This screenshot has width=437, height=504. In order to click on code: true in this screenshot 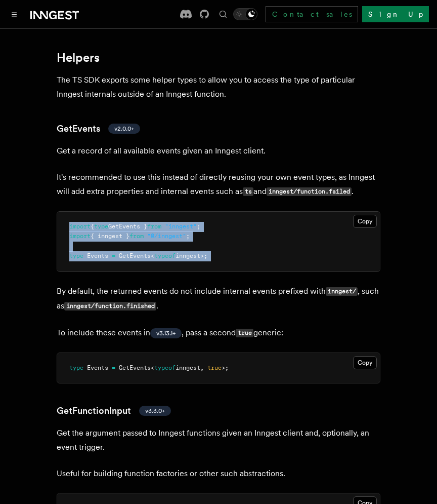, I will do `click(244, 332)`.